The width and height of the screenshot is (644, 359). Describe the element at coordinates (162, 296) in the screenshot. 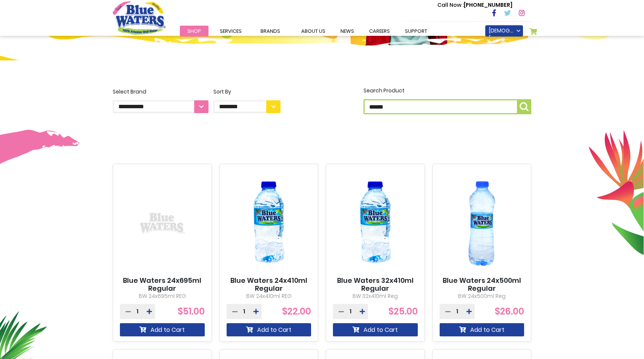

I see `p: BW 24x695ml REG` at that location.